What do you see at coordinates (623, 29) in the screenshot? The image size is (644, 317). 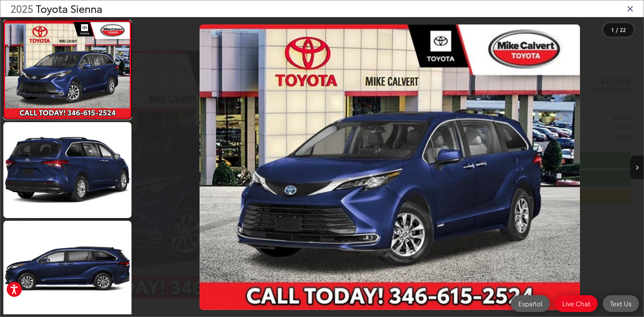 I see `span: 22` at bounding box center [623, 29].